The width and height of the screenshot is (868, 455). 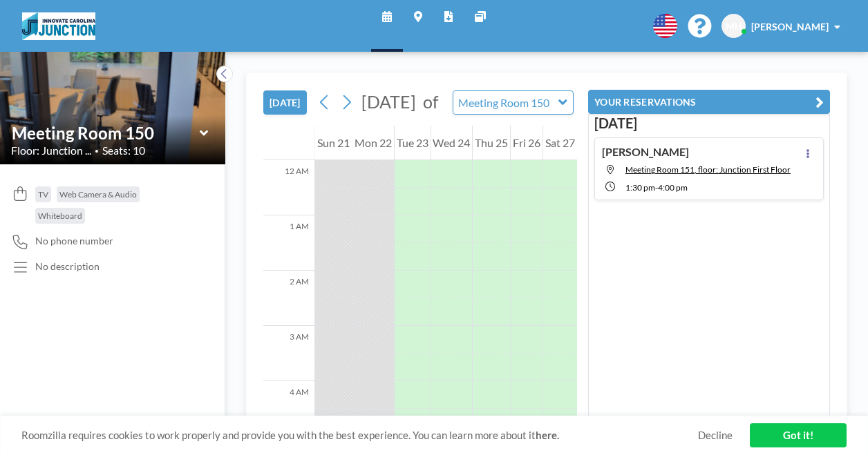 I want to click on div: Sat 27, so click(x=560, y=143).